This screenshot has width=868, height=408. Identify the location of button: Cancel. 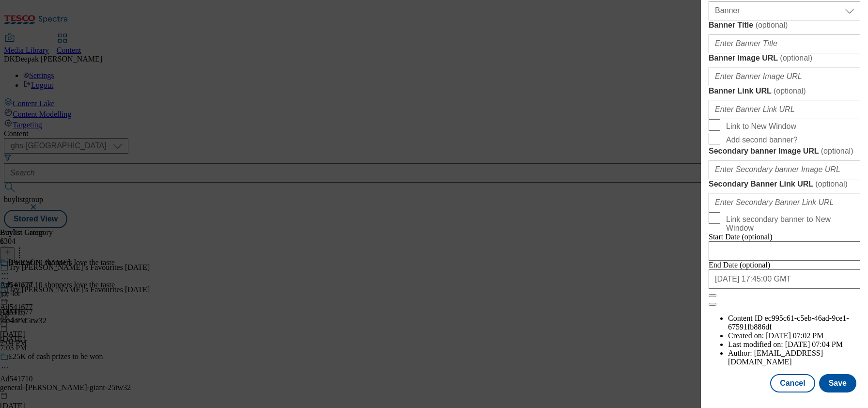
(793, 383).